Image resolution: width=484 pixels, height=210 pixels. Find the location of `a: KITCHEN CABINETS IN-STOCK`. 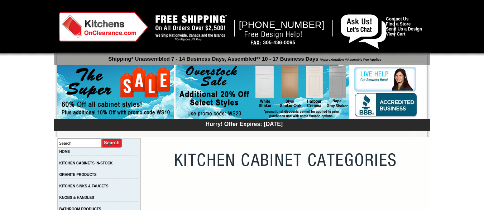

a: KITCHEN CABINETS IN-STOCK is located at coordinates (86, 163).